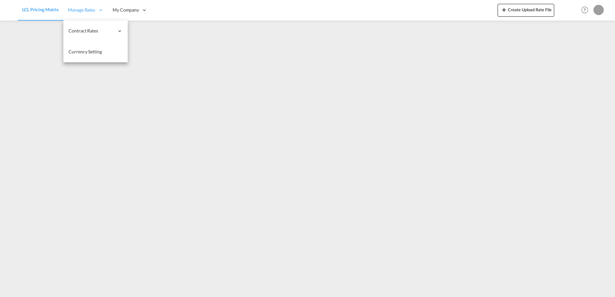 Image resolution: width=615 pixels, height=297 pixels. Describe the element at coordinates (126, 10) in the screenshot. I see `span: My Company` at that location.